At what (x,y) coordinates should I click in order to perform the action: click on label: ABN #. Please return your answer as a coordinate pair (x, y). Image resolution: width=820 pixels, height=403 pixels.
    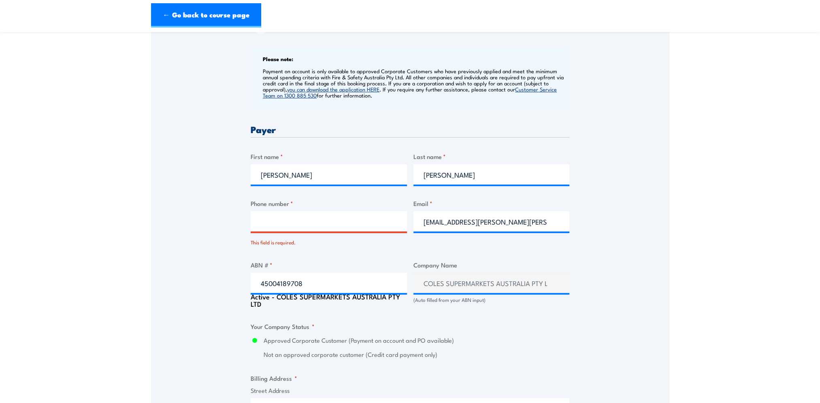
    Looking at the image, I should click on (329, 265).